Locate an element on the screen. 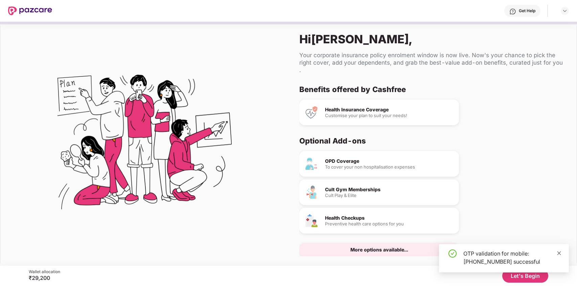  span: check-circle is located at coordinates (452, 253).